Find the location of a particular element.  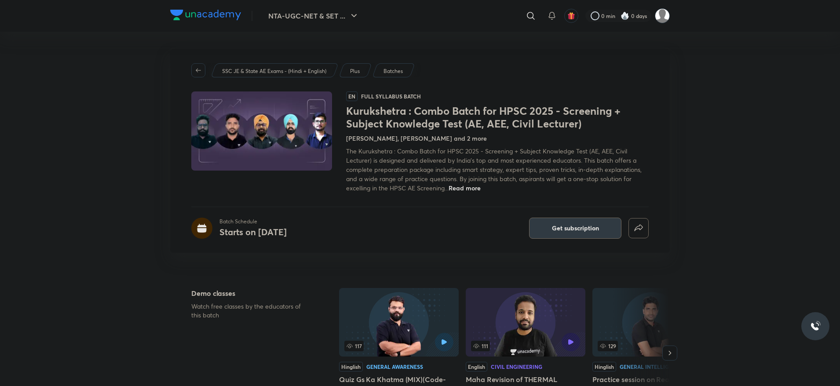

div: General Awareness is located at coordinates (395, 367).